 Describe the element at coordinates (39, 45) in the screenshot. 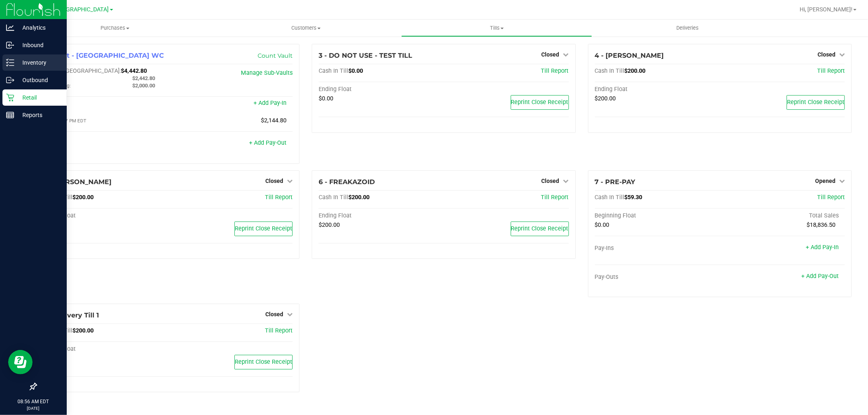

I see `p: Inbound` at that location.